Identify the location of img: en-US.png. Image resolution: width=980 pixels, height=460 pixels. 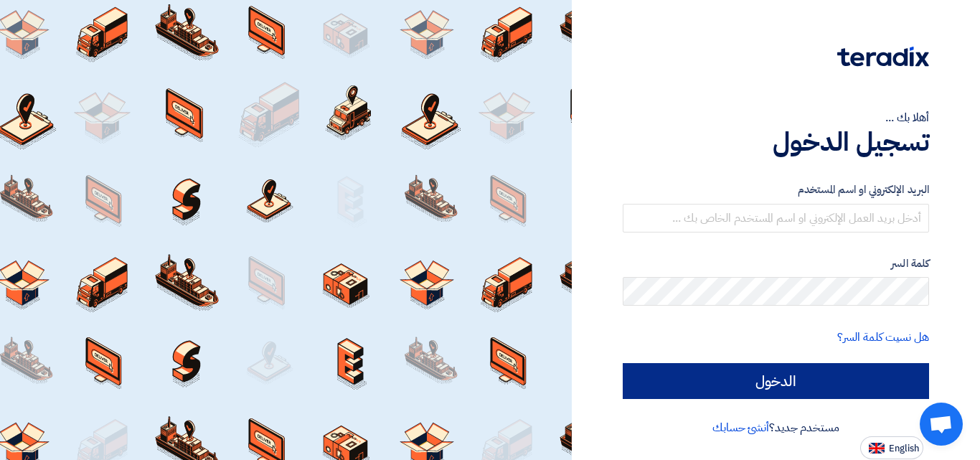
(877, 448).